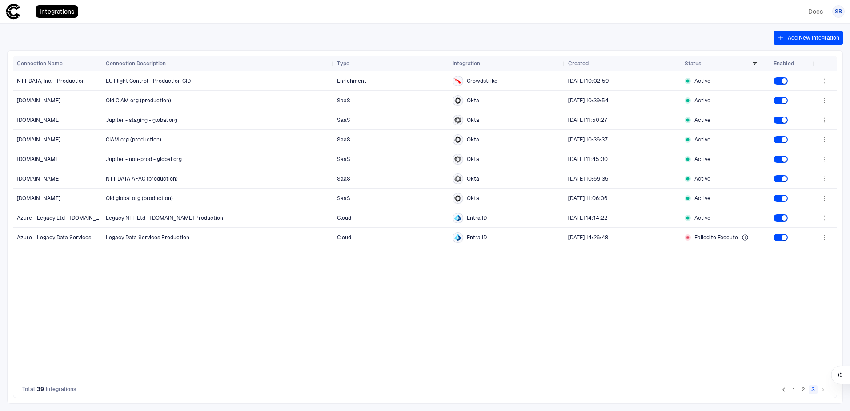 This screenshot has width=850, height=411. What do you see at coordinates (839, 12) in the screenshot?
I see `span: SB` at bounding box center [839, 12].